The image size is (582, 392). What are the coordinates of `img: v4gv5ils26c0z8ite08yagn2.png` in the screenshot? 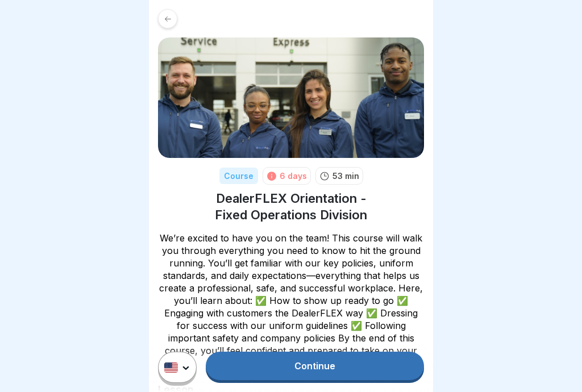 It's located at (291, 98).